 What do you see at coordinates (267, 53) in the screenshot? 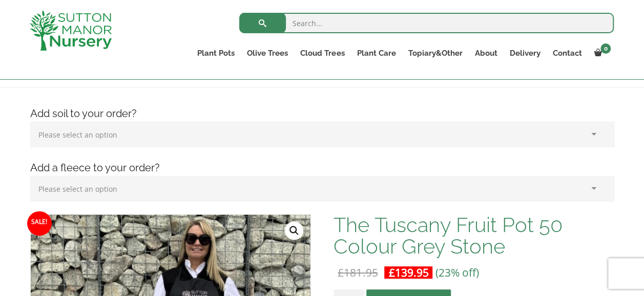
I see `a: Olive Trees` at bounding box center [267, 53].